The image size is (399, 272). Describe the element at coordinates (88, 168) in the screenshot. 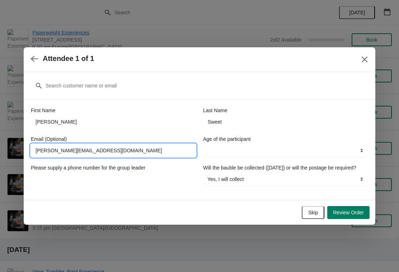

I see `label: Please supply a phone number for the group leader` at that location.